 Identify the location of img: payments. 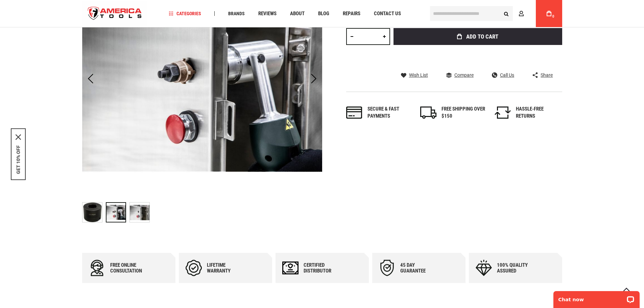
(354, 113).